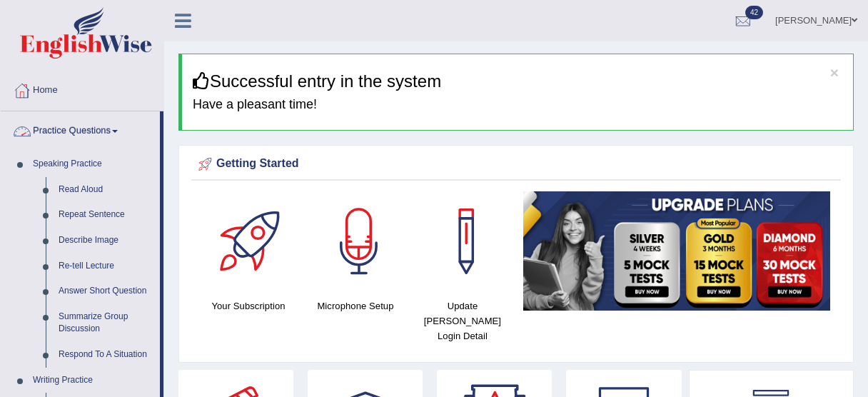  I want to click on h4: Have a pleasant time!, so click(518, 105).